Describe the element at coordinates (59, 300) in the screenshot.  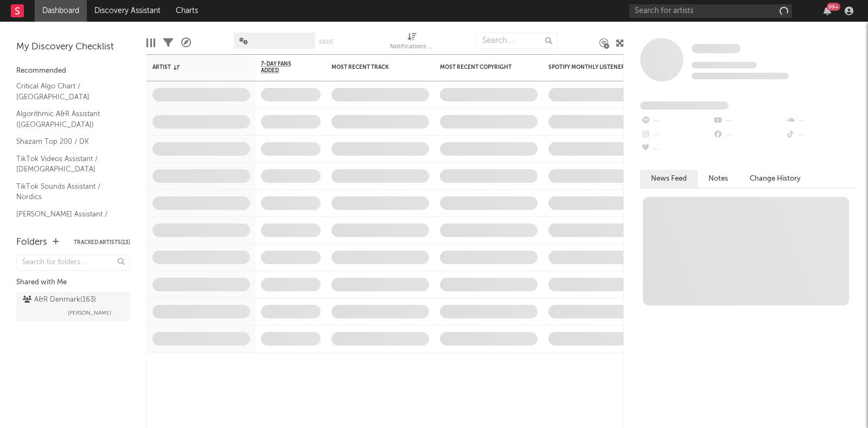
I see `div: A&R Denmark ( 163 )` at that location.